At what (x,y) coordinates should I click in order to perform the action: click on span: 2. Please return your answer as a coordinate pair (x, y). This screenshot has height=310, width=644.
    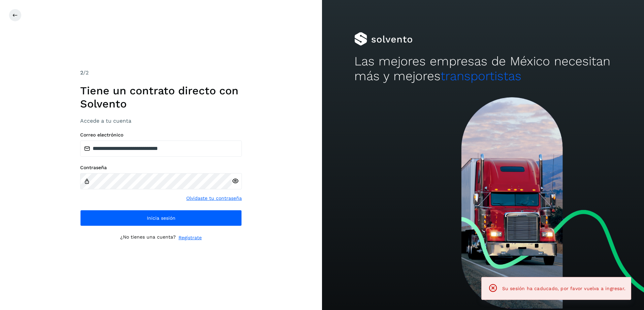
    Looking at the image, I should click on (82, 73).